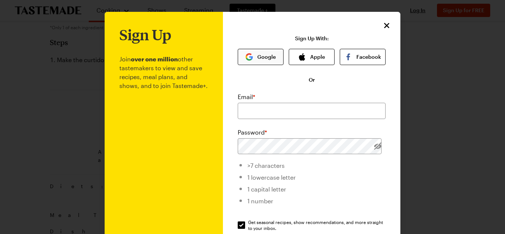  I want to click on button: Facebook, so click(362, 57).